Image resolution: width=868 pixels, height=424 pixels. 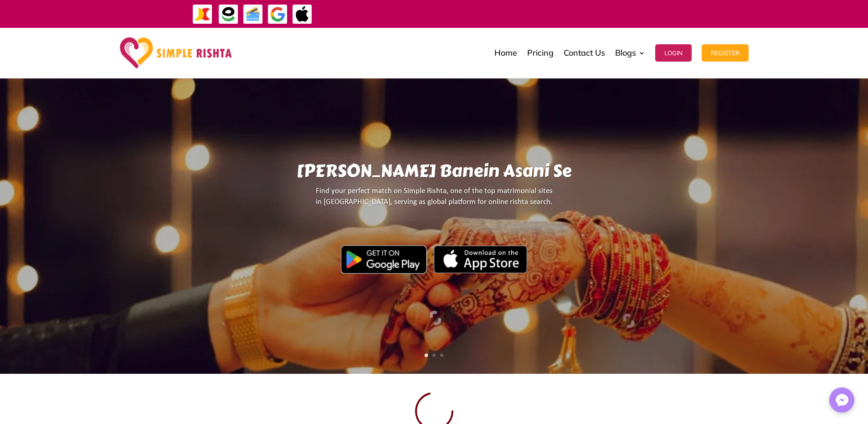 What do you see at coordinates (660, 13) in the screenshot?
I see `strong: جاز کیش` at bounding box center [660, 13].